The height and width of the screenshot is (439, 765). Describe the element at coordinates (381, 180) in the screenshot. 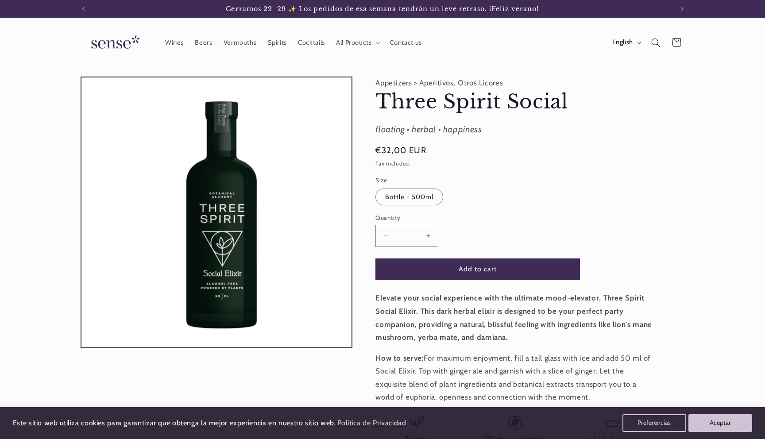

I see `legend: Size` at that location.